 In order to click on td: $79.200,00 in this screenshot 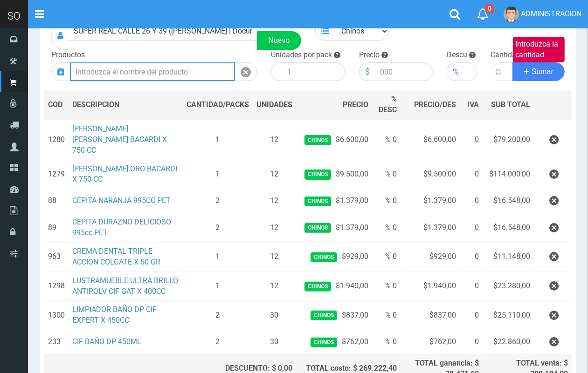, I will do `click(508, 140)`.